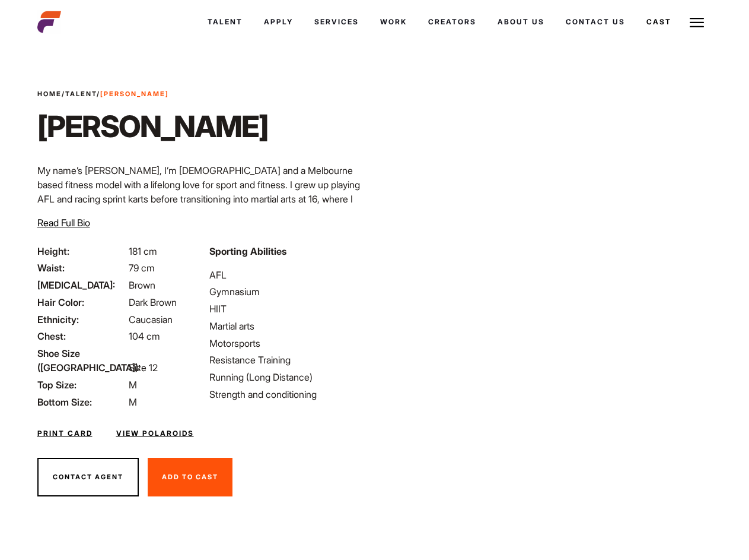 Image resolution: width=749 pixels, height=560 pixels. I want to click on span: Dark Brown, so click(152, 302).